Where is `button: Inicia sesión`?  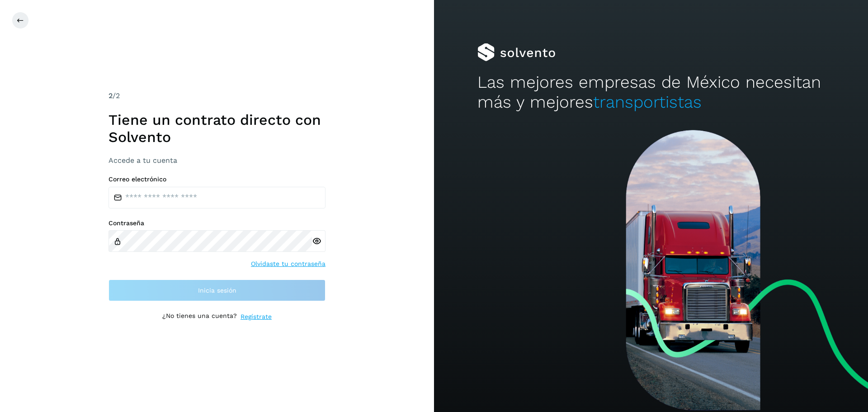 button: Inicia sesión is located at coordinates (217, 290).